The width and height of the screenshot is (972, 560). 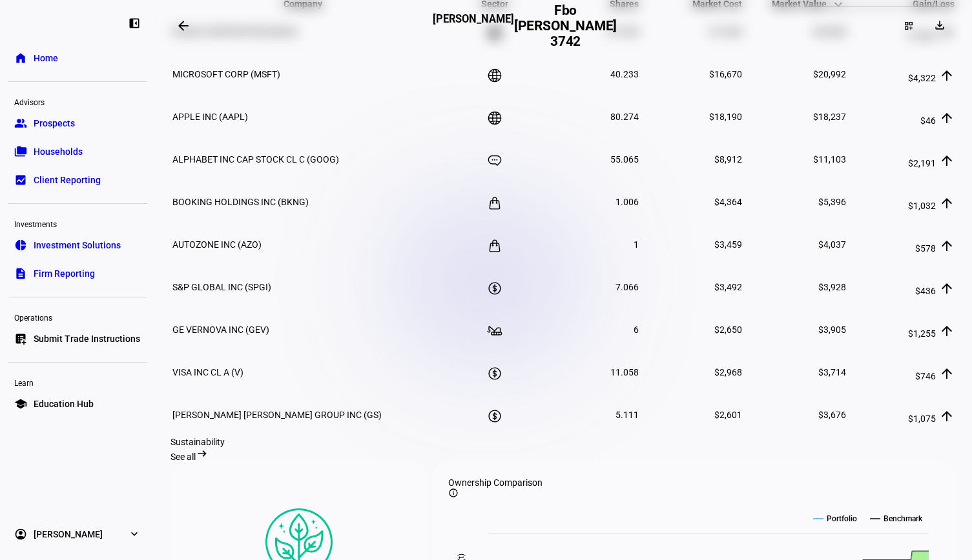 I want to click on span: 6, so click(x=636, y=329).